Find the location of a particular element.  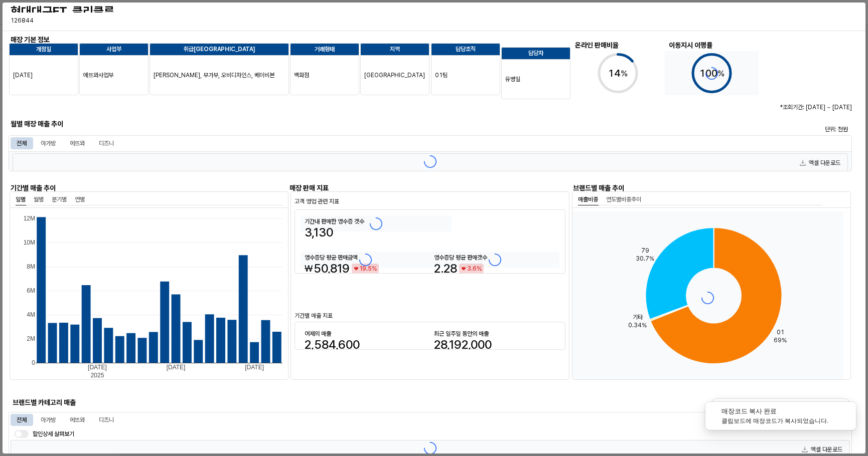

p: 기간별 매출 지표 is located at coordinates (371, 316).